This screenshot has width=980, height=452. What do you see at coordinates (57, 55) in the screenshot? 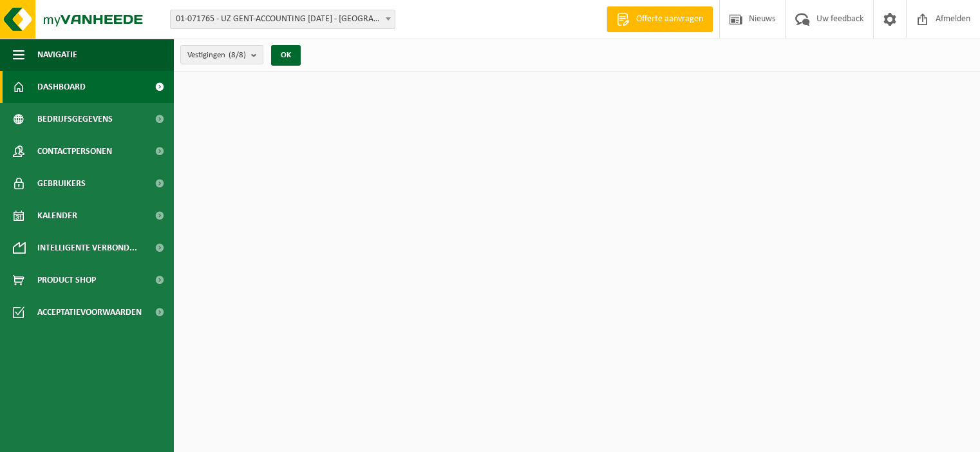
I see `span: Navigatie` at bounding box center [57, 55].